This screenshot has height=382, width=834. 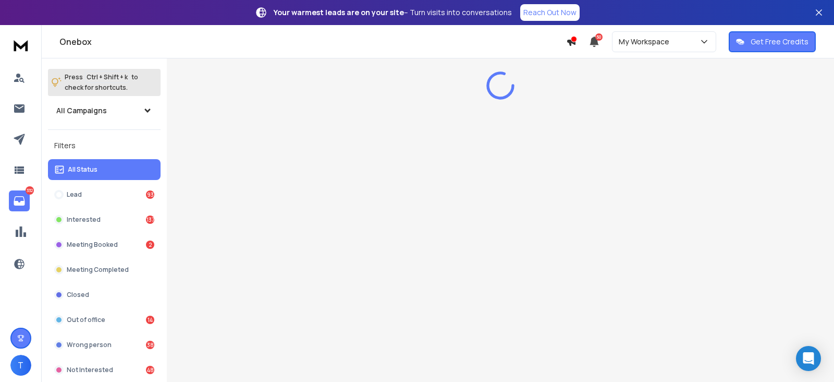 What do you see at coordinates (550, 13) in the screenshot?
I see `p: Reach Out Now` at bounding box center [550, 13].